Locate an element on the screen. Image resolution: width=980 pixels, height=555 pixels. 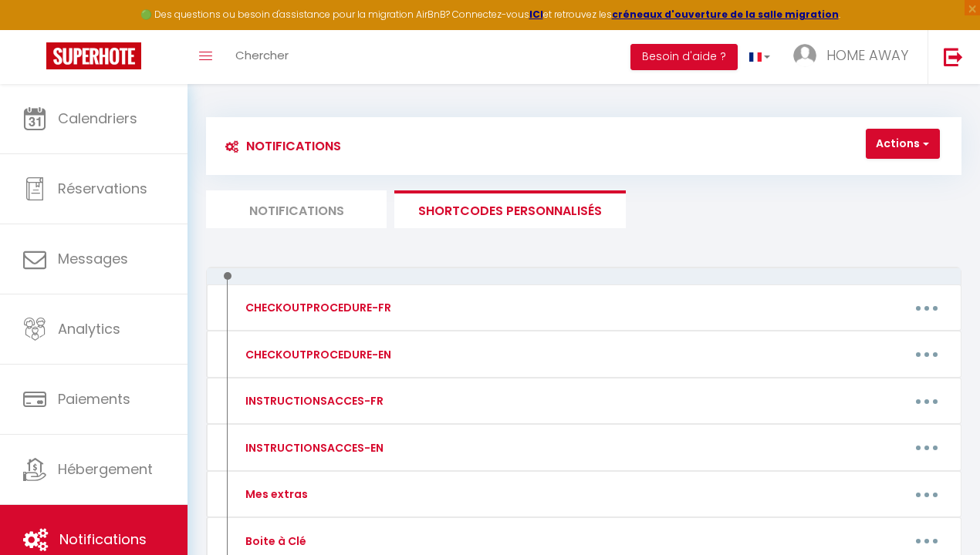
span: Réservations is located at coordinates (103, 188).